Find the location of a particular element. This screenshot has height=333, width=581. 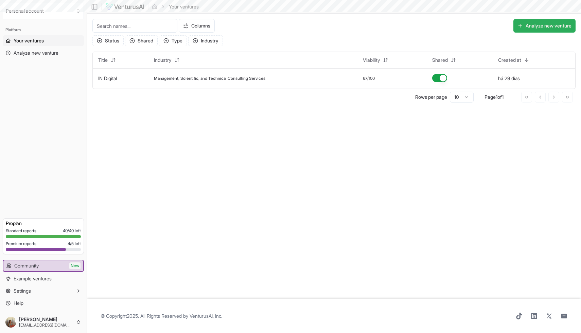

span: Analyze new venture is located at coordinates (36, 53).